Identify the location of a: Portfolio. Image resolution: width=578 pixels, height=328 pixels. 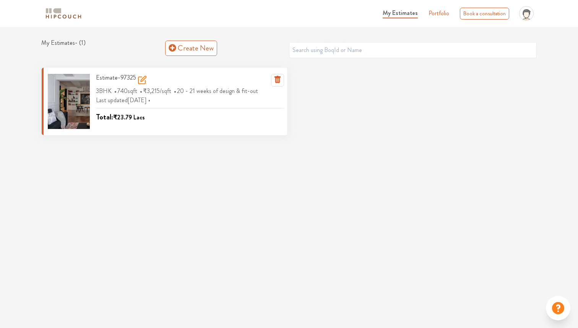
(439, 13).